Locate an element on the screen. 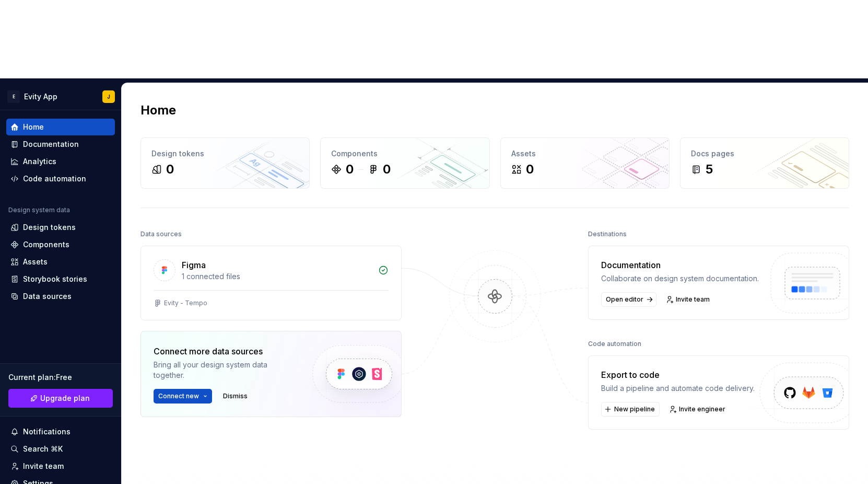  a: Upgrade plan is located at coordinates (61, 398).